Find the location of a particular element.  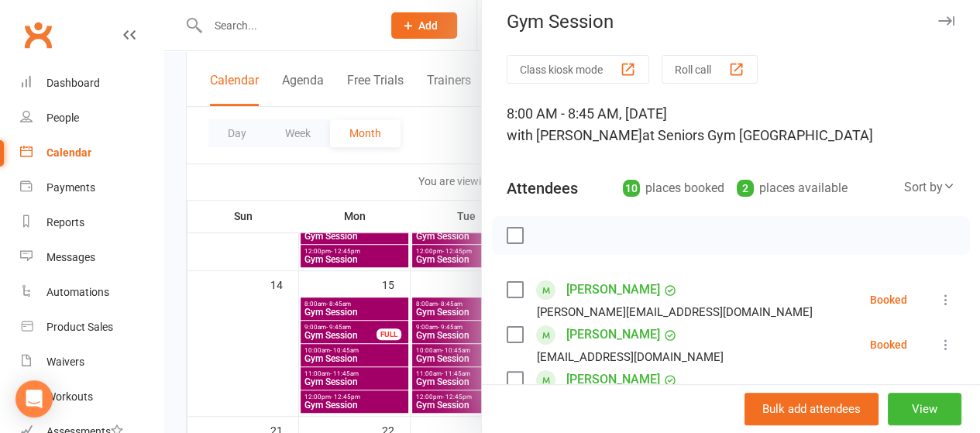

a: Waivers is located at coordinates (92, 362).